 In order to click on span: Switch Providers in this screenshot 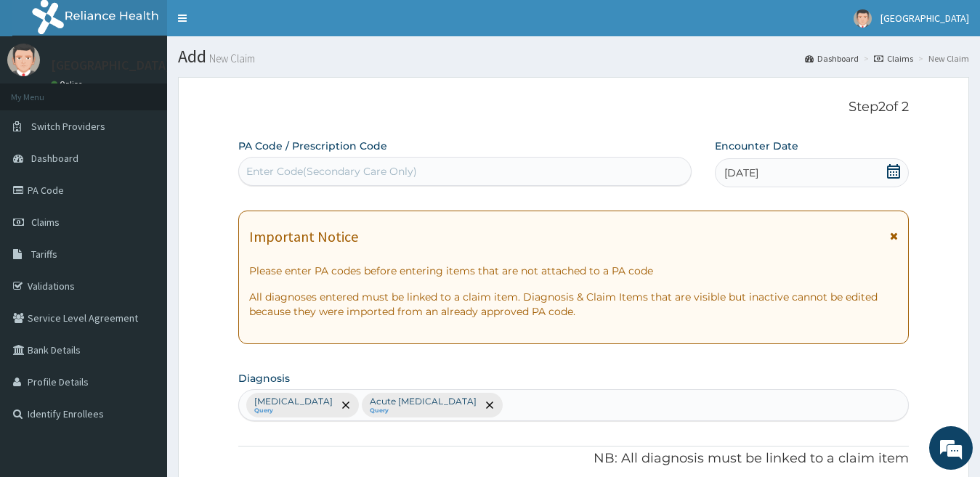, I will do `click(69, 127)`.